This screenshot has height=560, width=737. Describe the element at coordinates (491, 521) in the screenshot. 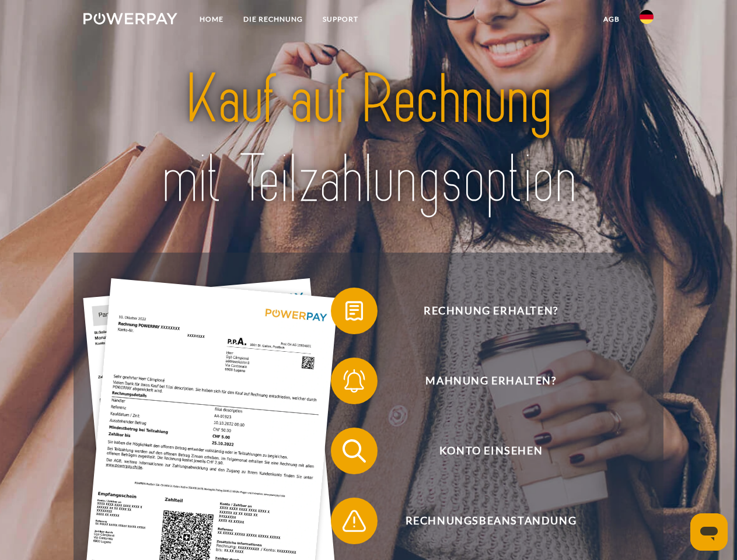

I see `span: Rechnungsbeanstandung` at that location.